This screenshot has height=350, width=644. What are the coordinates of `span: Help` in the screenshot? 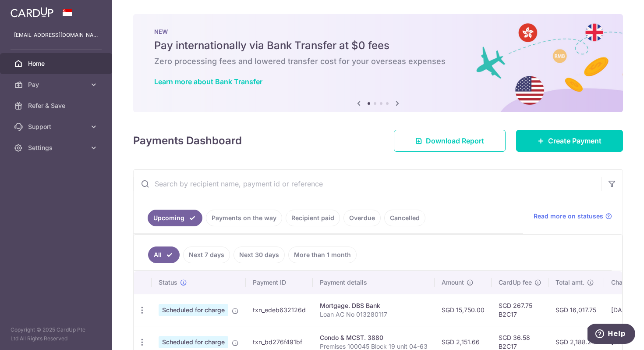 It's located at (29, 10).